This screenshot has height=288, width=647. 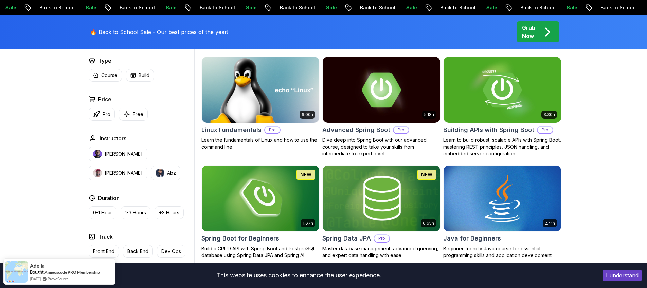 I want to click on p: 1-3 Hours, so click(x=135, y=213).